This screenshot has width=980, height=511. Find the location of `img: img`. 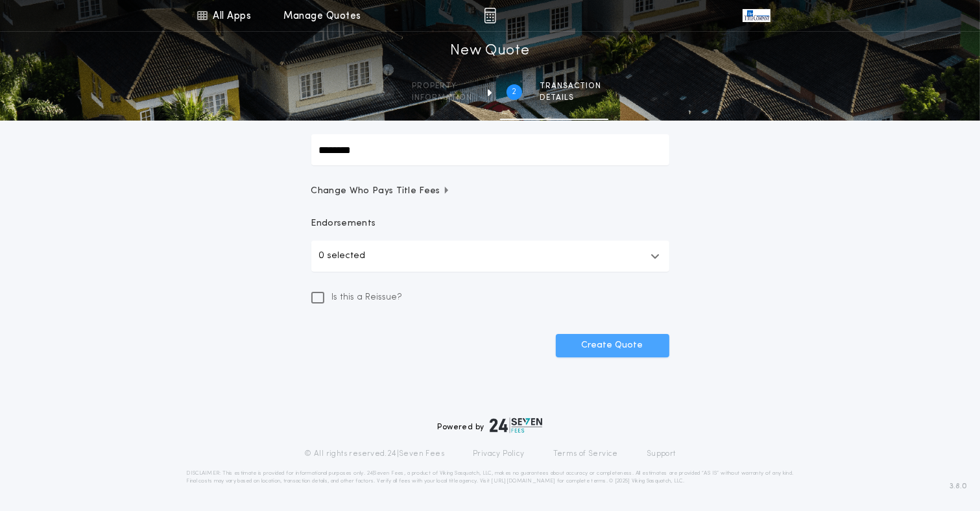

img: img is located at coordinates (490, 16).